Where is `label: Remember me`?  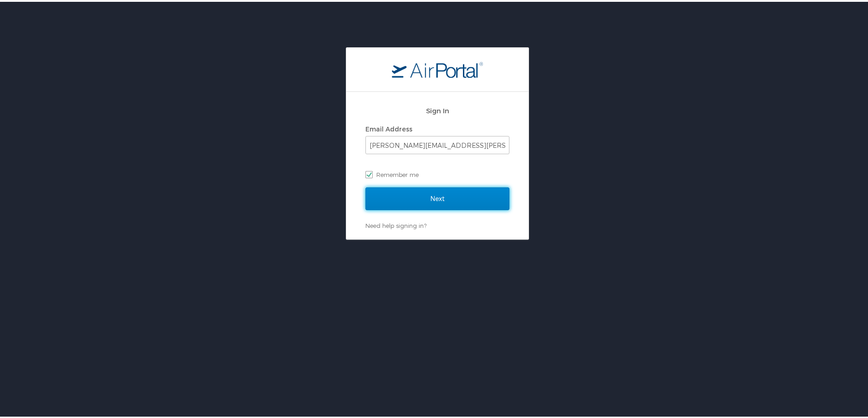
label: Remember me is located at coordinates (438, 173).